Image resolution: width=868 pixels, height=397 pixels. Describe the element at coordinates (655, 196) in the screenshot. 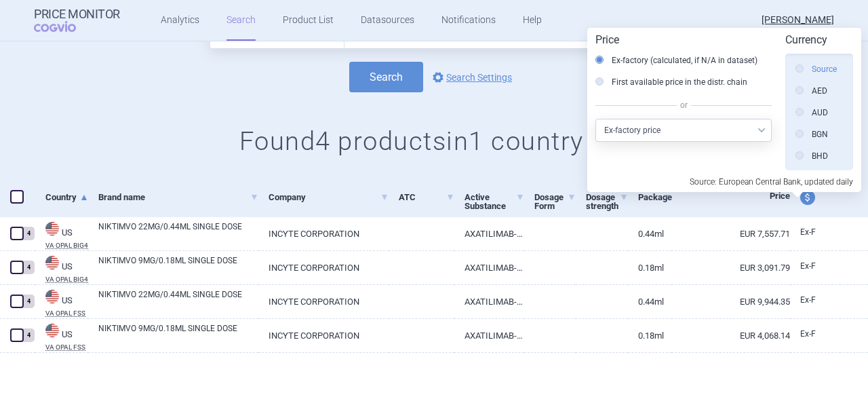

I see `a: Package` at that location.